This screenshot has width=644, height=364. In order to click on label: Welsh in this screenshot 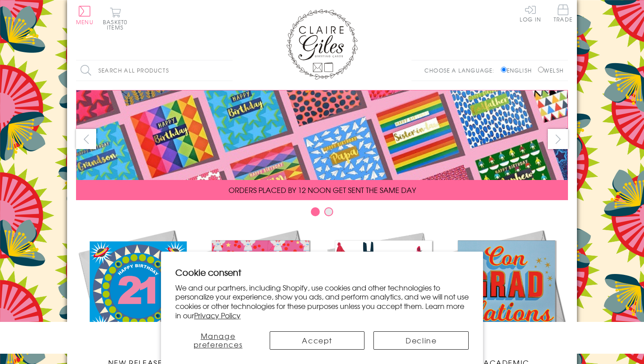, I will do `click(550, 70)`.